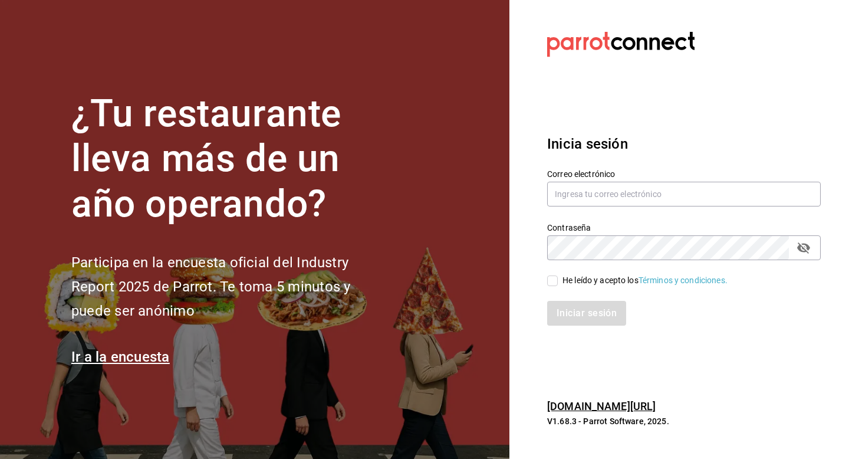 The image size is (849, 459). I want to click on h3: Inicia sesión, so click(684, 144).